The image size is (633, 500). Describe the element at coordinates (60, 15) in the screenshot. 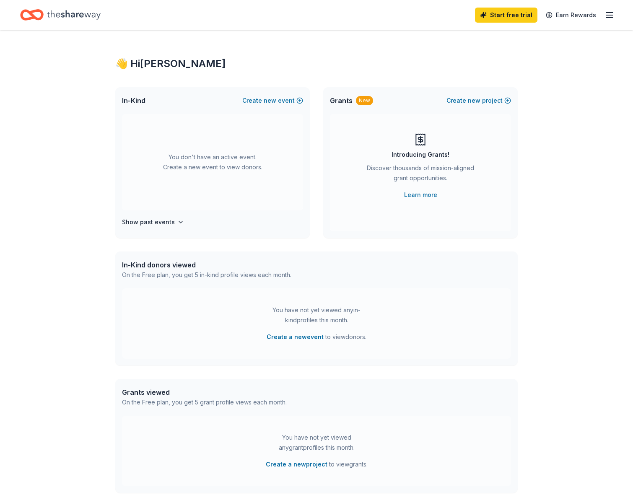

I see `a: Home` at that location.